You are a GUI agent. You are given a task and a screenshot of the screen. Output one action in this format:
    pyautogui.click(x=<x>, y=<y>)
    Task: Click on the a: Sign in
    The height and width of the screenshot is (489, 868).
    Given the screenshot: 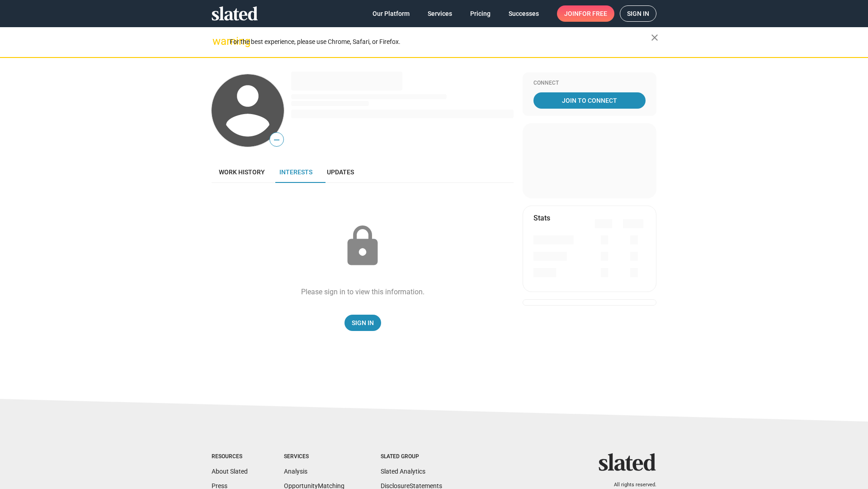 What is the action you would take?
    pyautogui.click(x=638, y=13)
    